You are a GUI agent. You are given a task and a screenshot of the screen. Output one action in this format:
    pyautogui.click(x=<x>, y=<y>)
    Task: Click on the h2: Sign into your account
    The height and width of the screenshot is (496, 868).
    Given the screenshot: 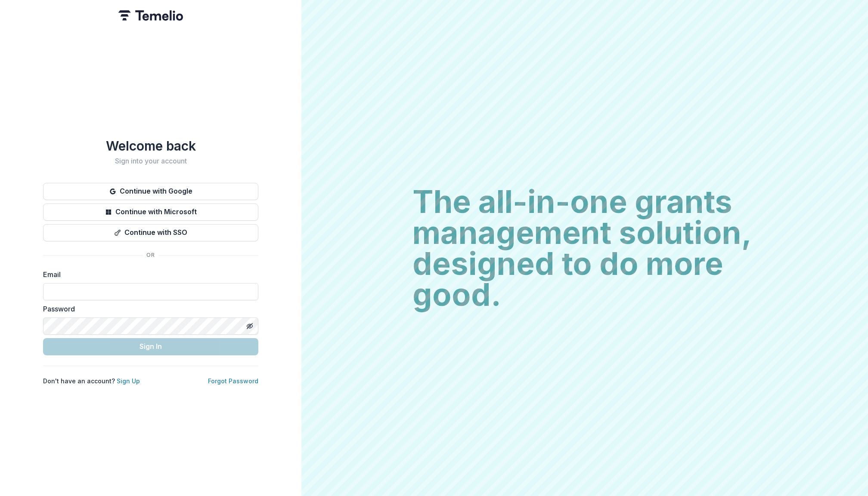 What is the action you would take?
    pyautogui.click(x=151, y=161)
    